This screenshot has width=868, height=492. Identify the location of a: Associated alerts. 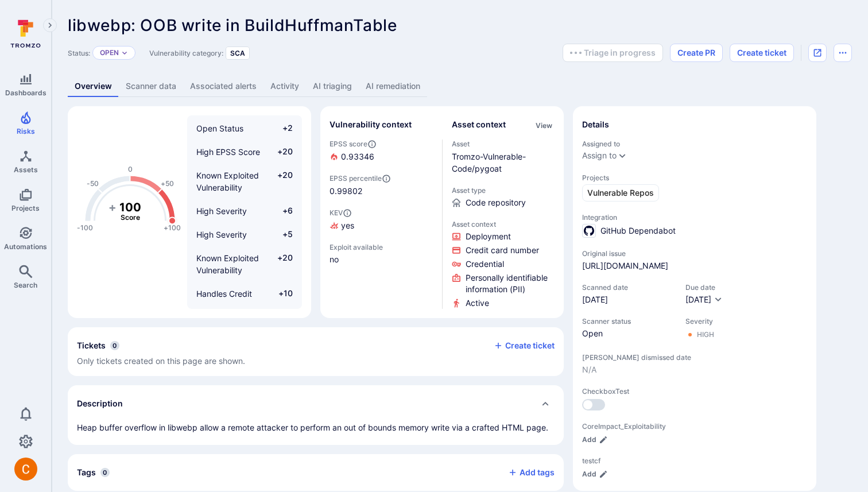
(224, 86).